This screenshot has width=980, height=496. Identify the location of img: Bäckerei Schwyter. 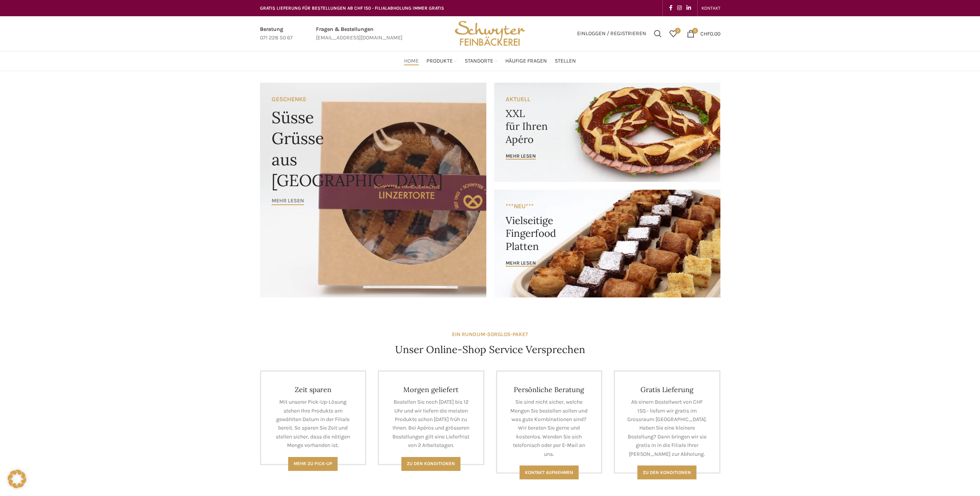
(490, 34).